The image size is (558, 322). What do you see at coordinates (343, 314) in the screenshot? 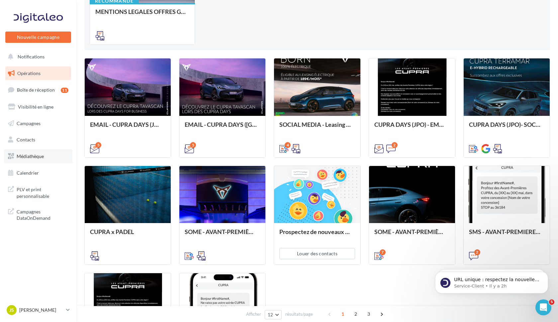
I see `span: 1` at bounding box center [343, 314].